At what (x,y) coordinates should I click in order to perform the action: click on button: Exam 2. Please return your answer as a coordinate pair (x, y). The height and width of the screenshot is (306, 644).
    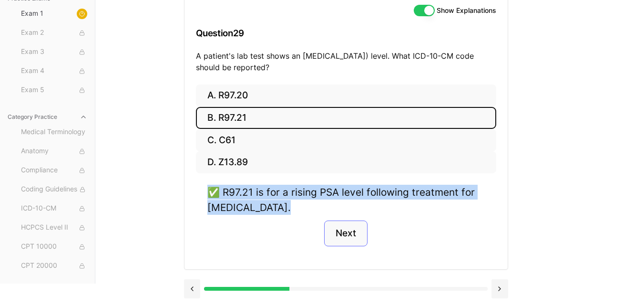
    Looking at the image, I should click on (54, 33).